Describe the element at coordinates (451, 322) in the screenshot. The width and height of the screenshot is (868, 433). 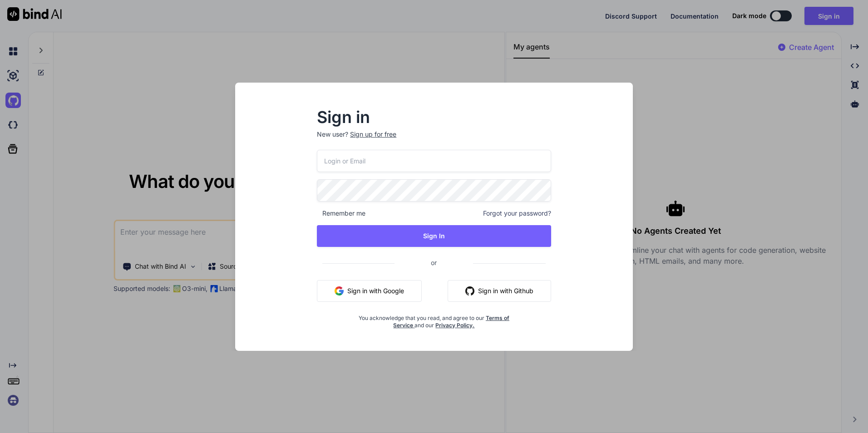
I see `a: Terms of Service` at that location.